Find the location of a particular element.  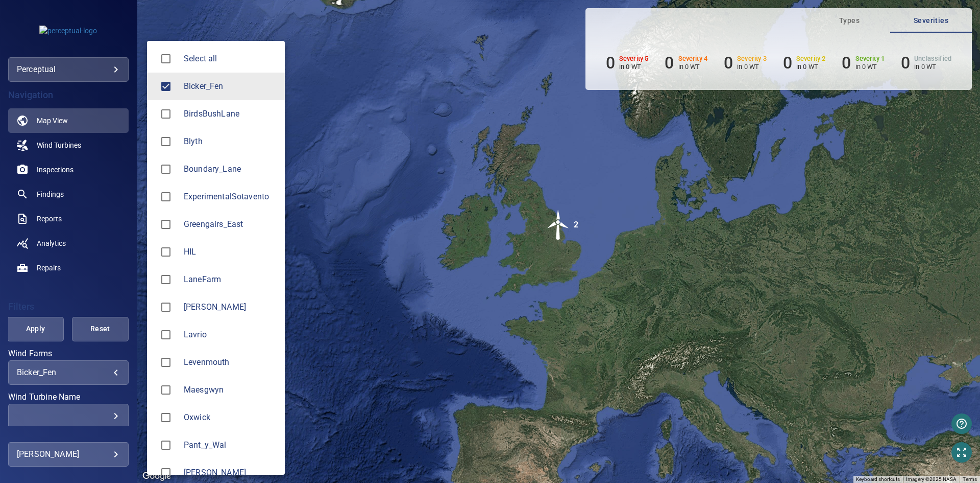

div: Wind Farms Bicker_Fen is located at coordinates (231, 86).